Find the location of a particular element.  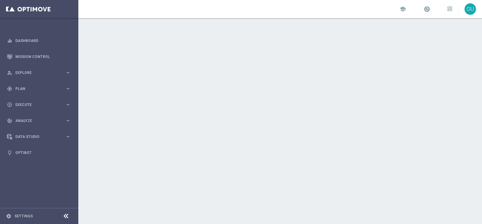

div: Dashboard is located at coordinates (39, 40).